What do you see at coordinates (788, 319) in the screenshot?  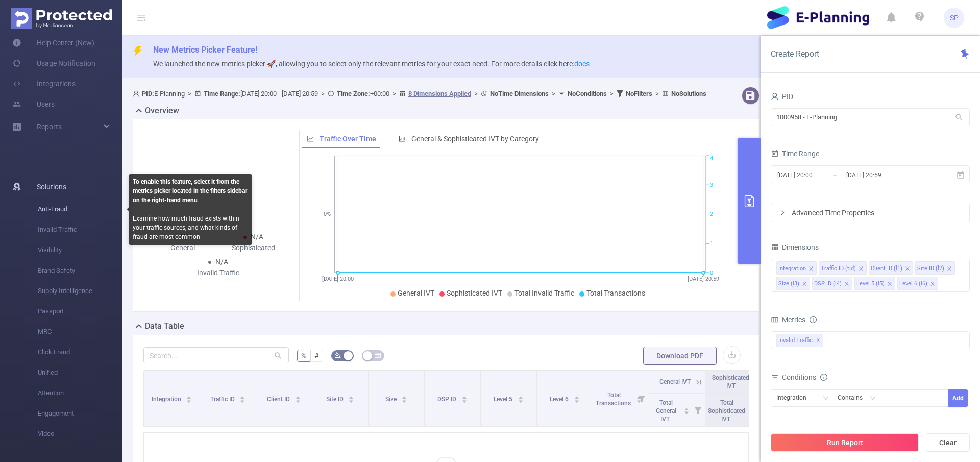 I see `span: Metrics` at bounding box center [788, 319].